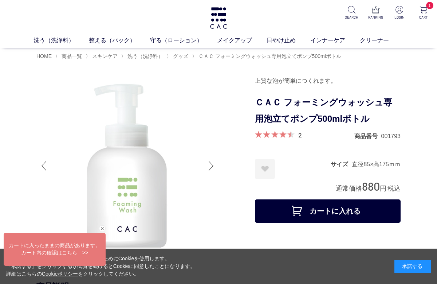 The width and height of the screenshot is (437, 284). I want to click on a: ＣＡＣ フォーミングウォッシュ専用泡立てポンプ500mlボトル, so click(269, 56).